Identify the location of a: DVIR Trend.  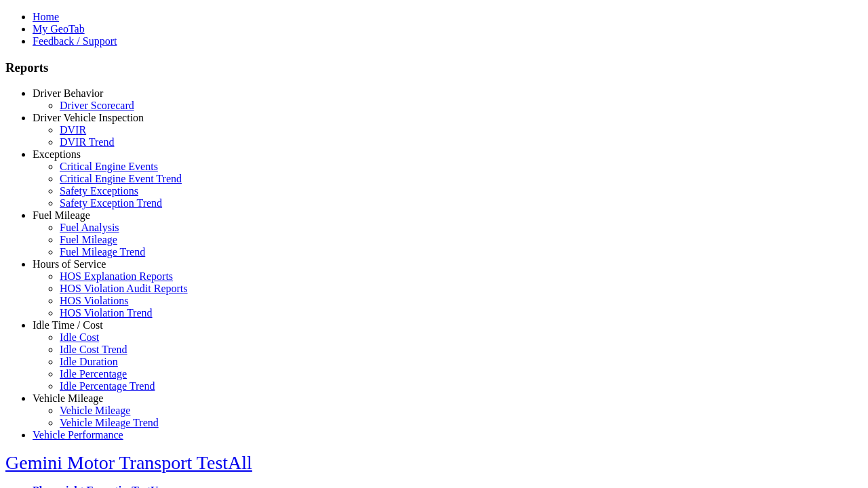
(87, 141).